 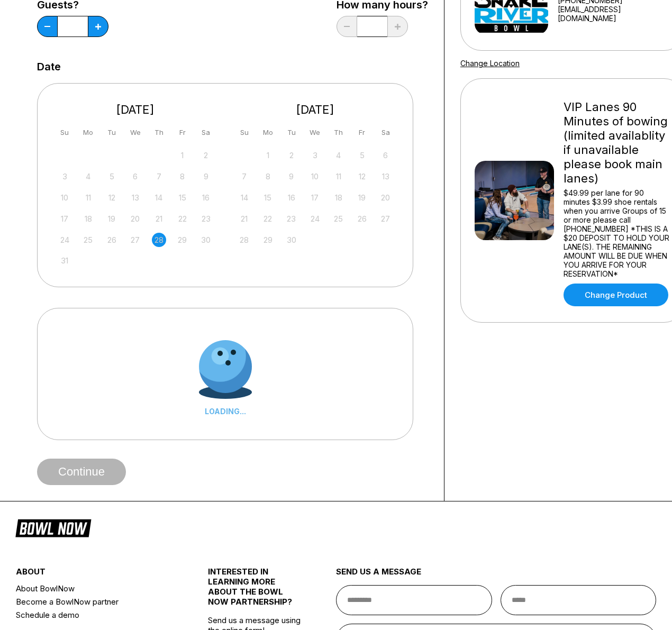 I want to click on div: Not available Tuesday, September 16th, 2025, so click(x=291, y=197).